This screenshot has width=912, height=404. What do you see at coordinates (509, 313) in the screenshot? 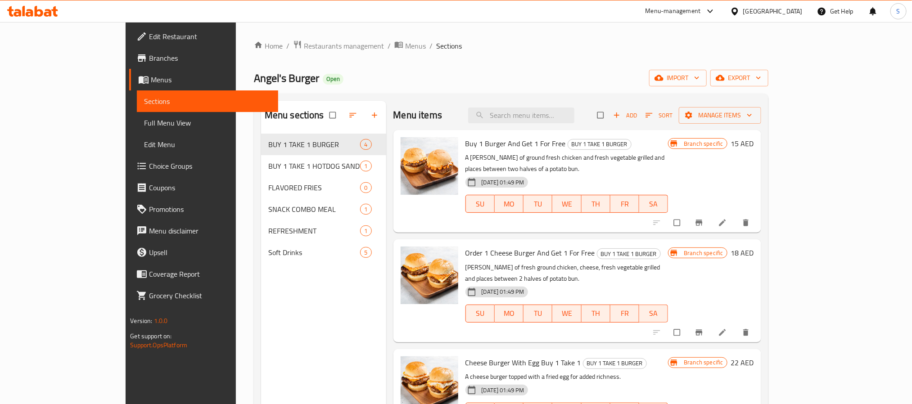
I see `span: MO` at bounding box center [509, 313].